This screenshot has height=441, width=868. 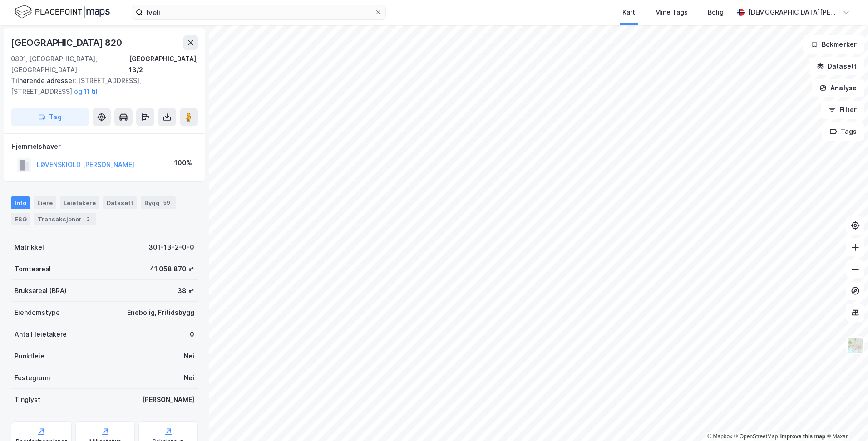 I want to click on div: Tinglyst, so click(x=28, y=400).